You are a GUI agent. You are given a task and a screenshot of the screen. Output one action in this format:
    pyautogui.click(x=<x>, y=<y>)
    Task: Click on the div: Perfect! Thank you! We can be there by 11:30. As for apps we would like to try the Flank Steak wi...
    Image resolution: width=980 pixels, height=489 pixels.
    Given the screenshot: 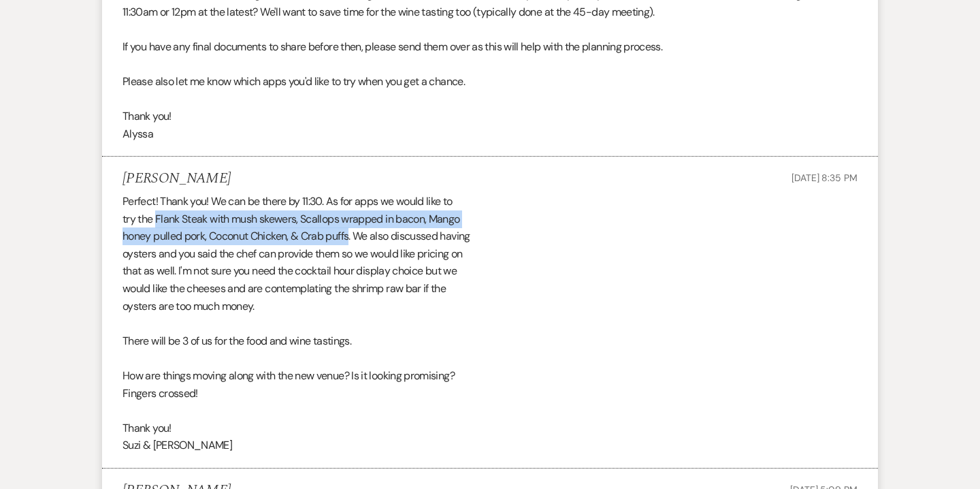 What is the action you would take?
    pyautogui.click(x=490, y=324)
    